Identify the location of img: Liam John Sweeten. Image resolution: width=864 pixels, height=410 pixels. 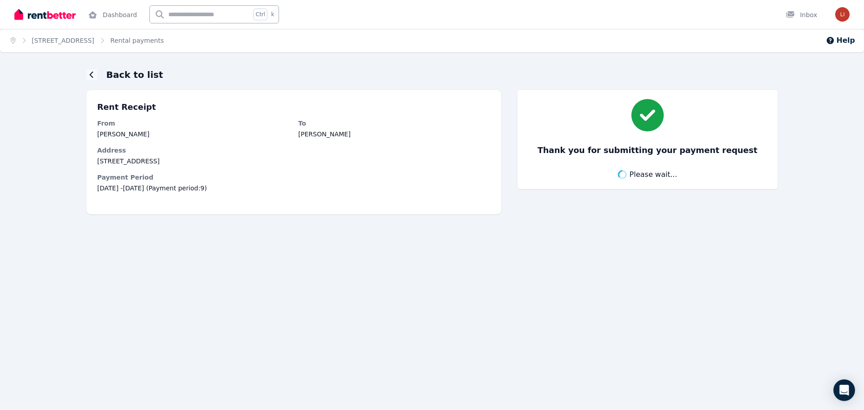
(843, 14).